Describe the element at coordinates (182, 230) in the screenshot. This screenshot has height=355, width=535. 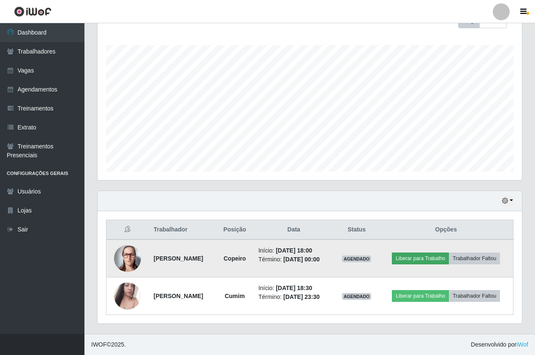
I see `th: Trabalhador` at that location.